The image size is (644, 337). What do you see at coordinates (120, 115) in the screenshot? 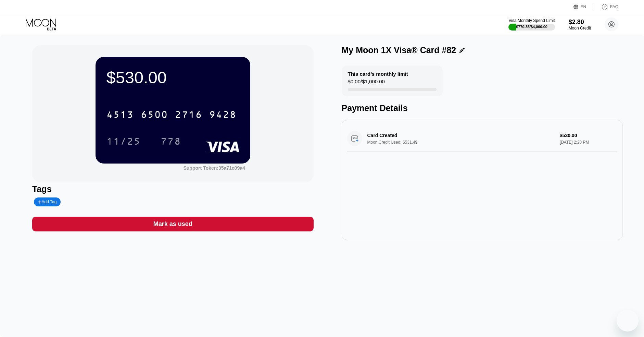
I see `div: 4513` at bounding box center [120, 115].